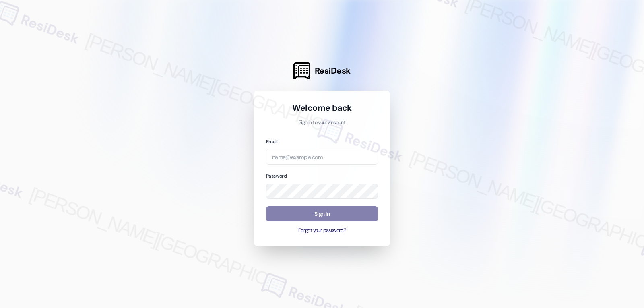 The image size is (644, 308). What do you see at coordinates (322, 214) in the screenshot?
I see `button: Sign In` at bounding box center [322, 214].